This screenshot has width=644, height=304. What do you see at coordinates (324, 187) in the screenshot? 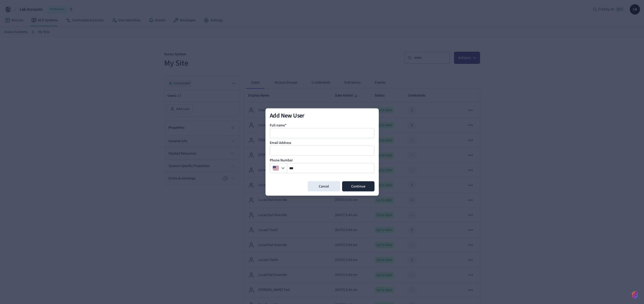
I see `button: Cancel` at bounding box center [324, 187].